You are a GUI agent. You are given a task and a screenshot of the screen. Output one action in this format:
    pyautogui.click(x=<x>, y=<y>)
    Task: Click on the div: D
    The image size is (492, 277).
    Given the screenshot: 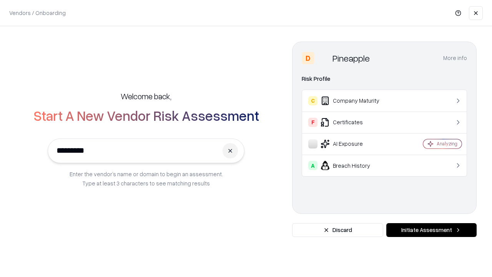 What is the action you would take?
    pyautogui.click(x=308, y=58)
    